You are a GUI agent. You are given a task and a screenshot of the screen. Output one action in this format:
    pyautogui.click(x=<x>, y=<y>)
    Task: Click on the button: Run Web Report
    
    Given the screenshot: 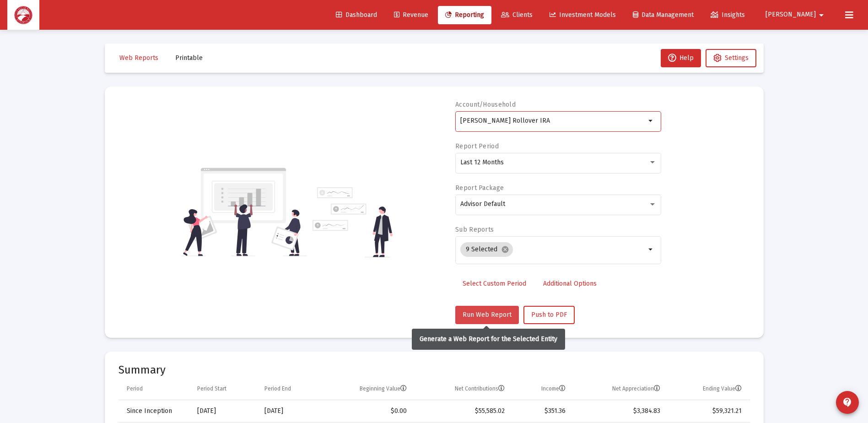 What is the action you would take?
    pyautogui.click(x=487, y=315)
    